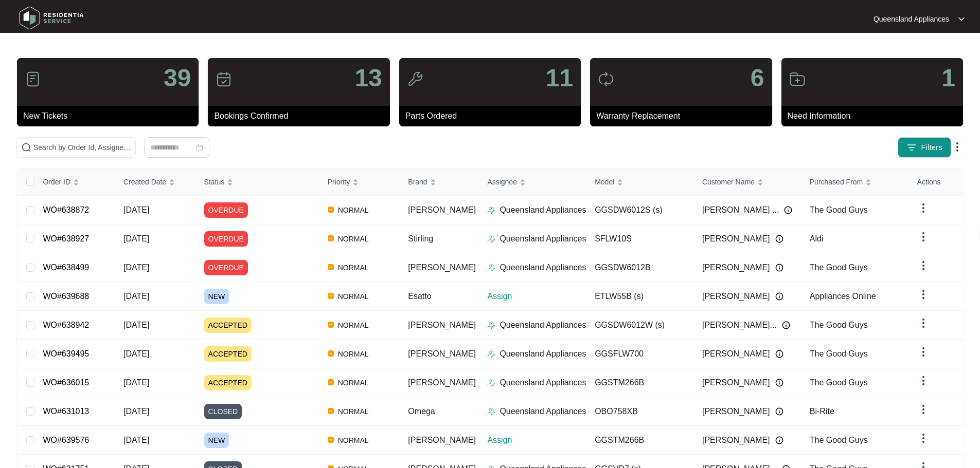 This screenshot has width=980, height=468. What do you see at coordinates (604, 182) in the screenshot?
I see `span: Model` at bounding box center [604, 182].